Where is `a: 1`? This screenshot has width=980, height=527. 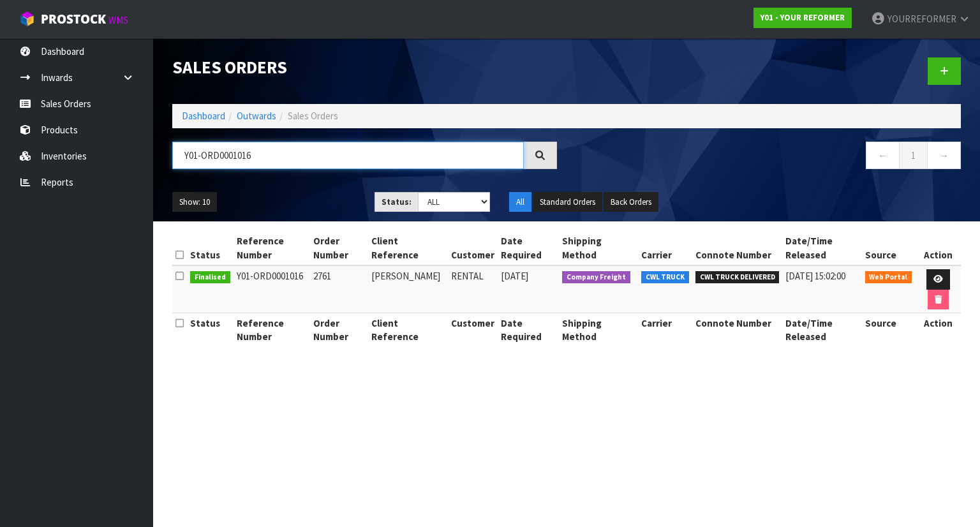 a: 1 is located at coordinates (913, 155).